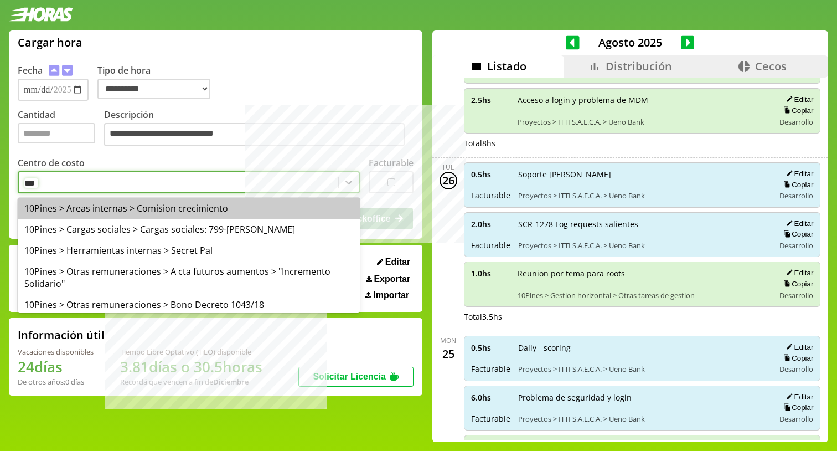 The height and width of the screenshot is (451, 837). What do you see at coordinates (642, 273) in the screenshot?
I see `span: Reunion por tema para roots` at bounding box center [642, 273].